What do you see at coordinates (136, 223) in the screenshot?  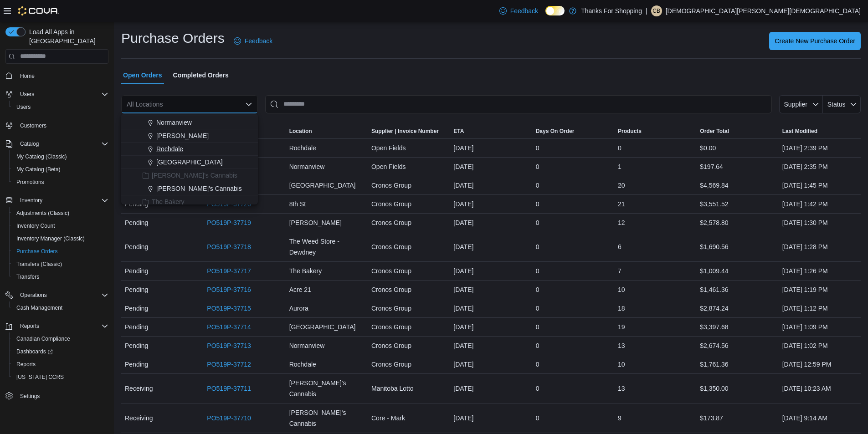 I see `span: Pending` at bounding box center [136, 223].